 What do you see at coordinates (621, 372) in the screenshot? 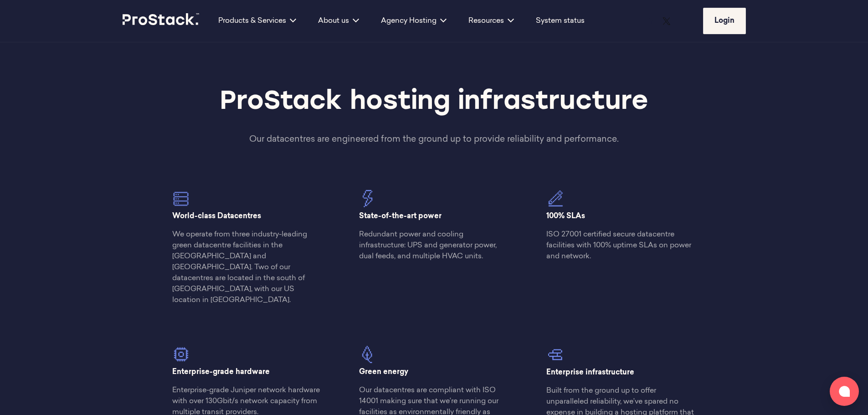
I see `p: Enterprise infrastructure` at bounding box center [621, 372].